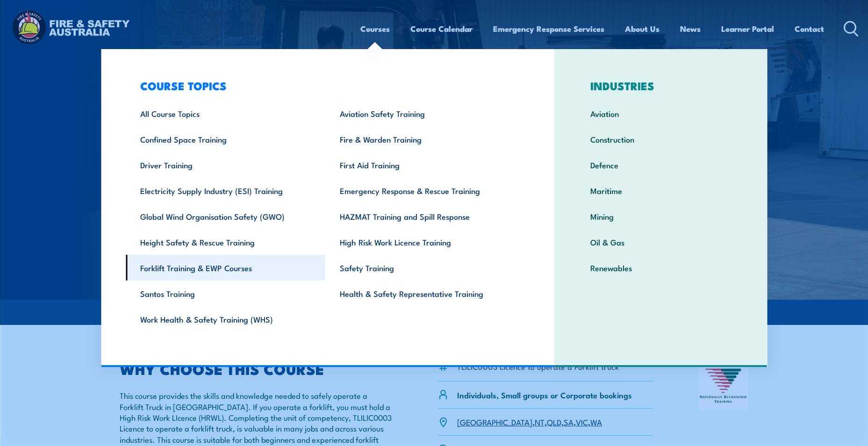 The image size is (868, 446). I want to click on a: Height Safety & Rescue Training, so click(225, 241).